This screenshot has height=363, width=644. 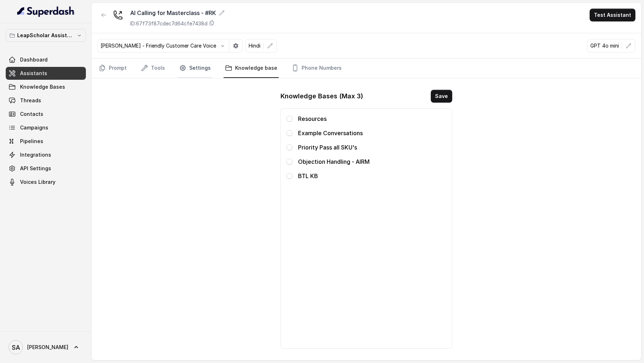 What do you see at coordinates (254, 46) in the screenshot?
I see `p: Hindi` at bounding box center [254, 46].